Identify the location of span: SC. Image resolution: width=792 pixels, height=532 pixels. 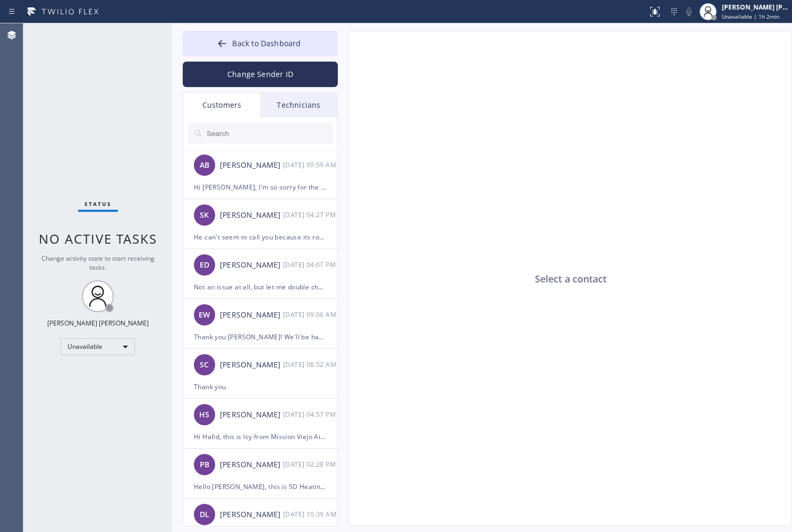
(204, 365).